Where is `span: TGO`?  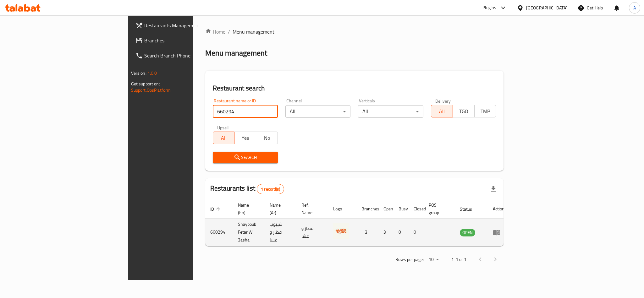
span: TGO is located at coordinates (464, 111).